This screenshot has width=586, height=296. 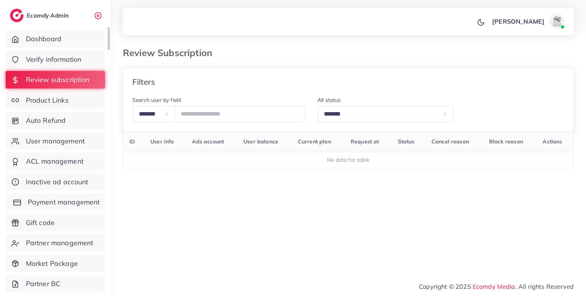 What do you see at coordinates (314, 141) in the screenshot?
I see `span: Current plan` at bounding box center [314, 141].